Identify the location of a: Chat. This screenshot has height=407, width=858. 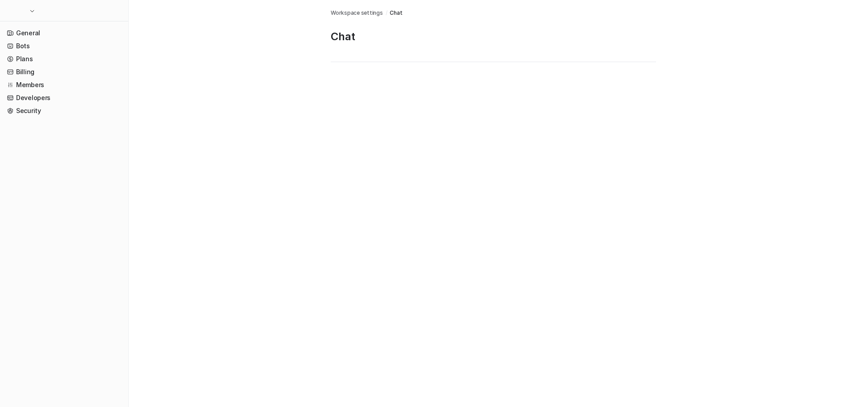
(396, 13).